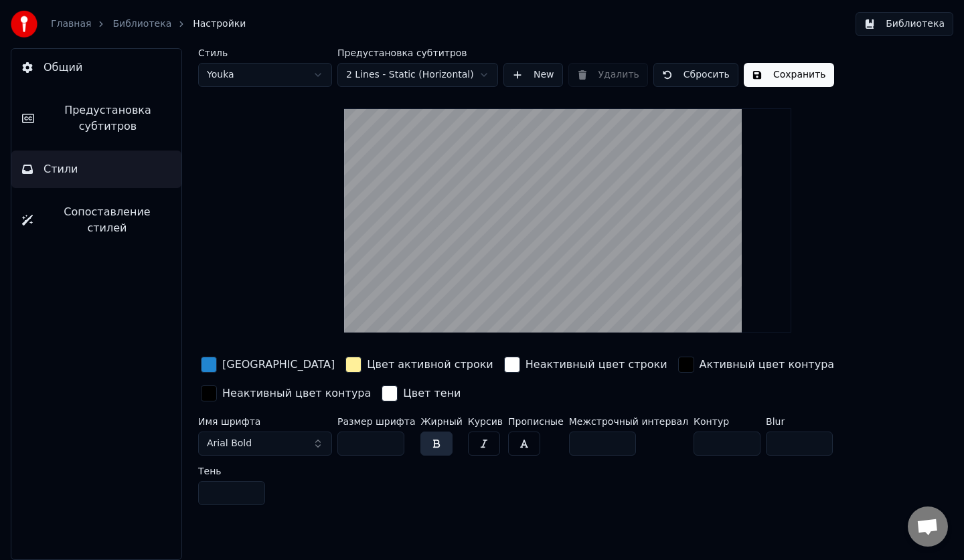 The image size is (964, 560). What do you see at coordinates (142, 24) in the screenshot?
I see `a: Библиотека` at bounding box center [142, 24].